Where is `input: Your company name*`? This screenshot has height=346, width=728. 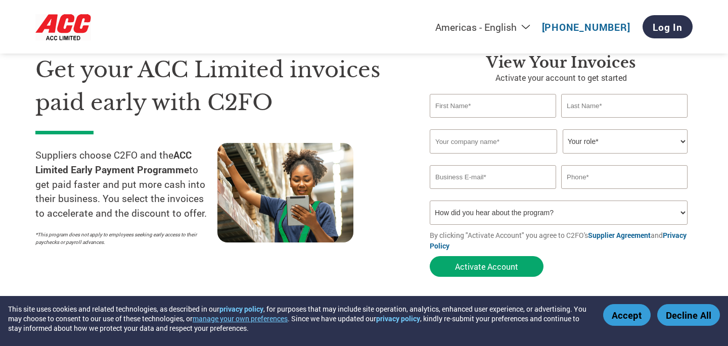 input: Your company name* is located at coordinates (494, 142).